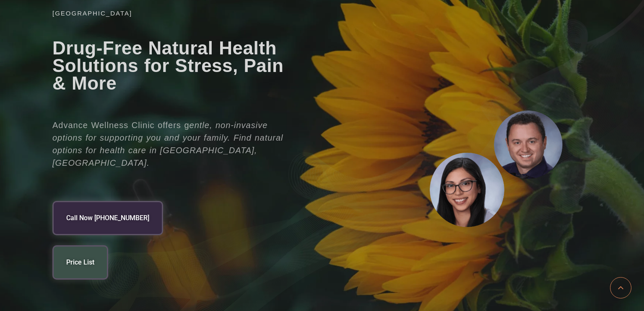 This screenshot has height=311, width=644. Describe the element at coordinates (496, 174) in the screenshot. I see `img: Natural health practitioners` at that location.